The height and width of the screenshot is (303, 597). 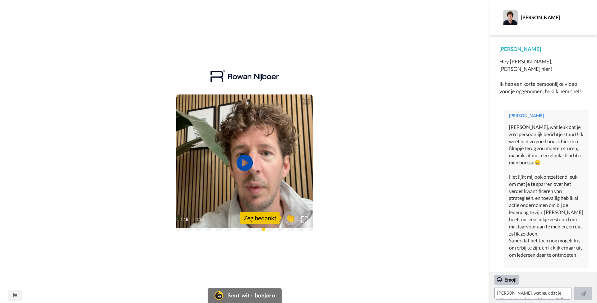 I want to click on a: Bonjoro LogoSent withbonjoro, so click(x=245, y=296).